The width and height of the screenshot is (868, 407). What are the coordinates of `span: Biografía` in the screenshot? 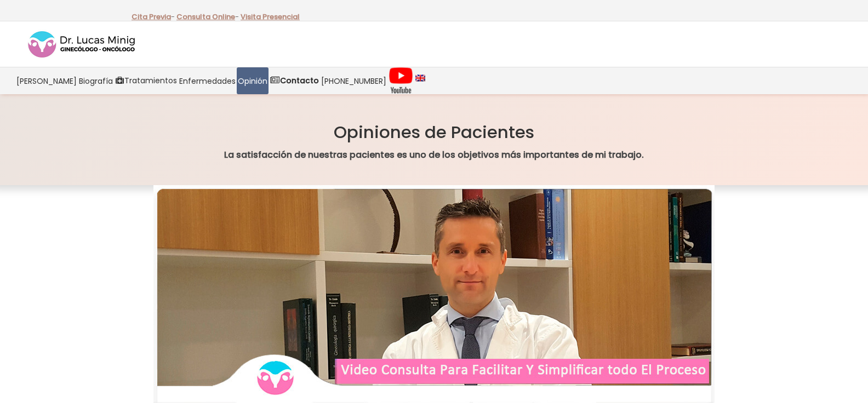 It's located at (96, 81).